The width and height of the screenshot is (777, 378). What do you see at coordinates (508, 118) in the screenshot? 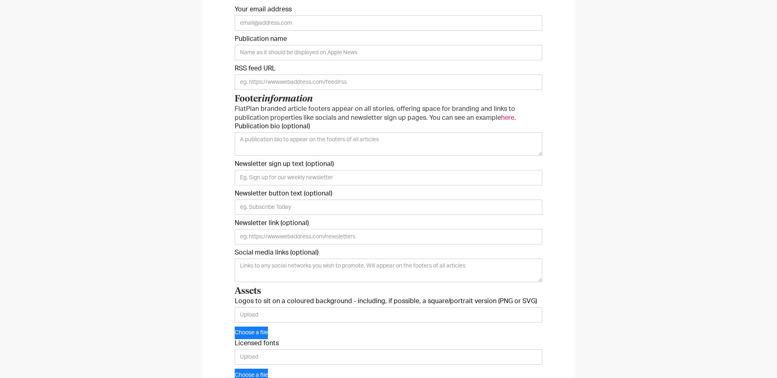
I see `a: here` at bounding box center [508, 118].